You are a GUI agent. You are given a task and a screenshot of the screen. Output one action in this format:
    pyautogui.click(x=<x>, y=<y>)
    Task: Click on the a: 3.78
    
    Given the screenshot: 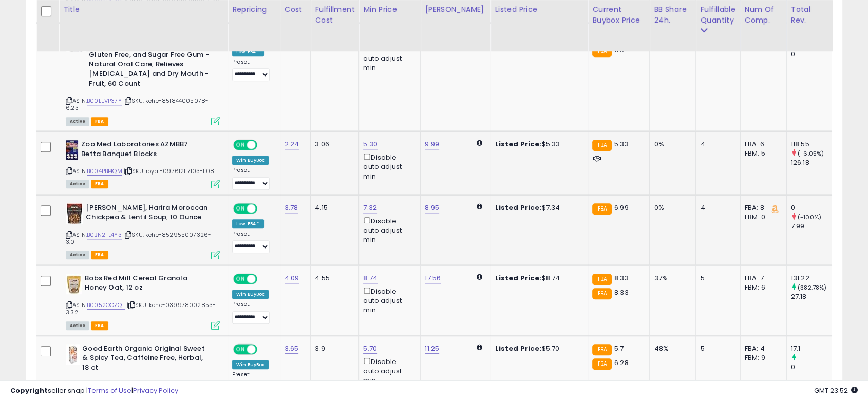 What is the action you would take?
    pyautogui.click(x=291, y=208)
    